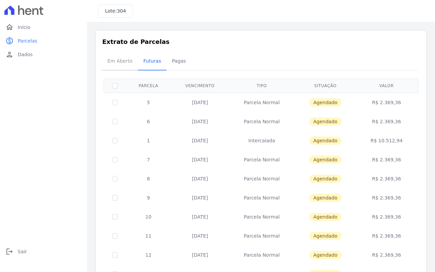  Describe the element at coordinates (149, 179) in the screenshot. I see `td: 8` at that location.